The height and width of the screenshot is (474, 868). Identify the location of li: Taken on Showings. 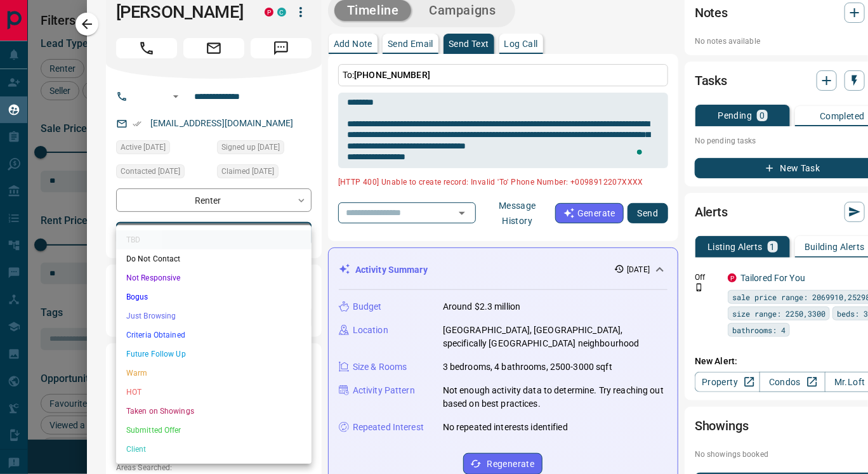
(214, 411).